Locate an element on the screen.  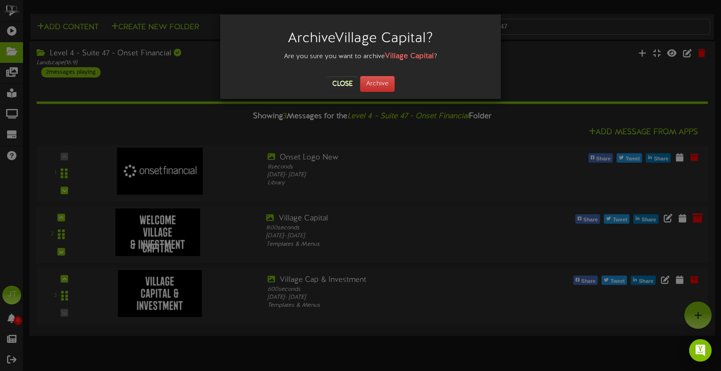
h2: Archive Village Capital ? is located at coordinates (361, 38).